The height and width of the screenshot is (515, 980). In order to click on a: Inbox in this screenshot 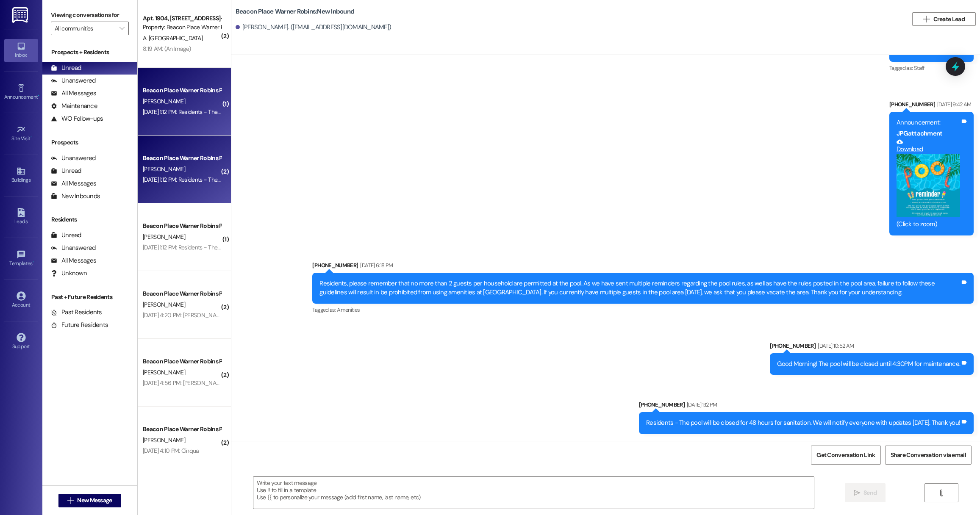, I will do `click(21, 50)`.